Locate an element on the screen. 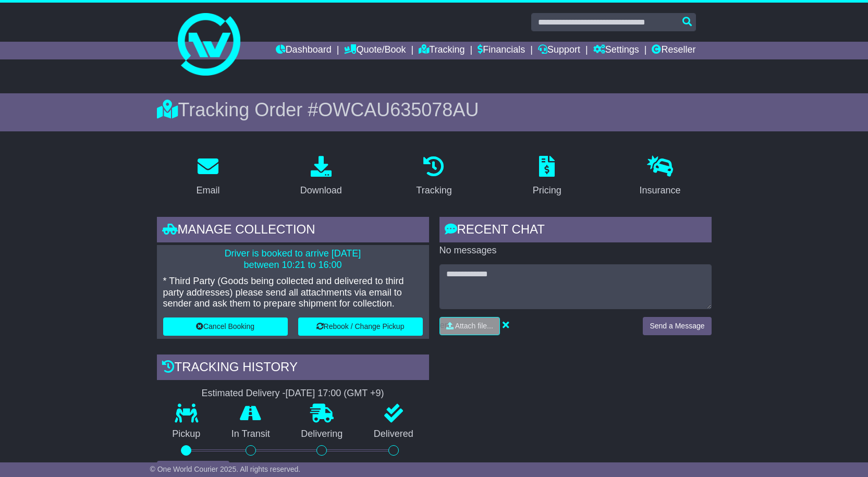 The image size is (868, 477). a: Support is located at coordinates (559, 51).